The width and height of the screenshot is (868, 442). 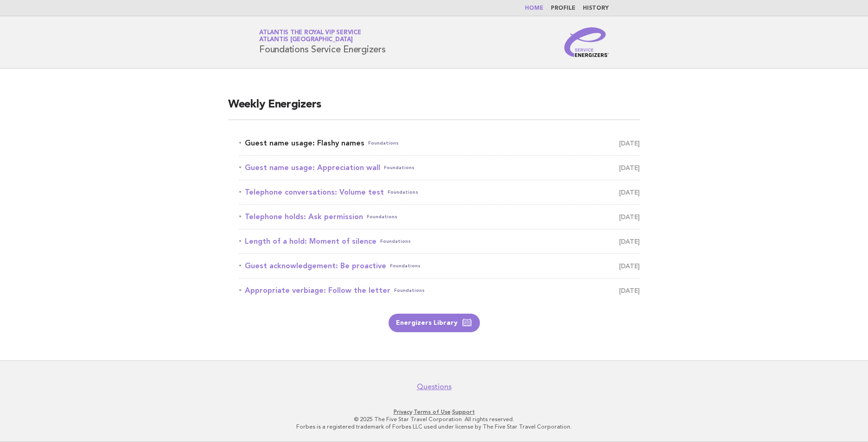 I want to click on a: Energizers Library, so click(x=434, y=323).